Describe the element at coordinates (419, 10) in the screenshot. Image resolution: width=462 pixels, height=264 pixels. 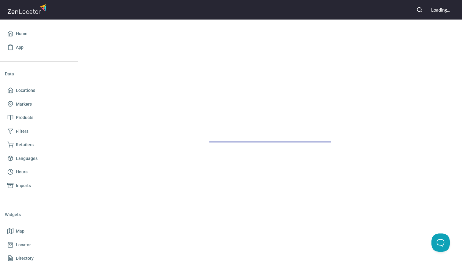
I see `button: Search` at that location.